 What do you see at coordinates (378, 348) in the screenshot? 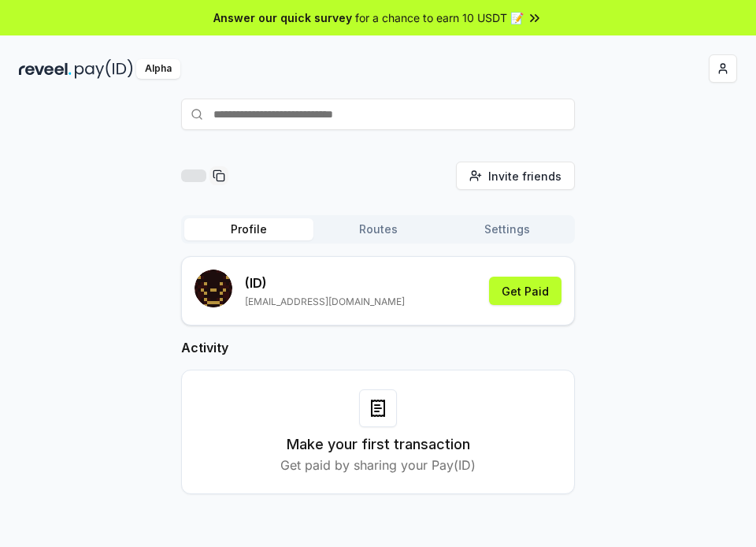
I see `h2: Activity` at bounding box center [378, 348].